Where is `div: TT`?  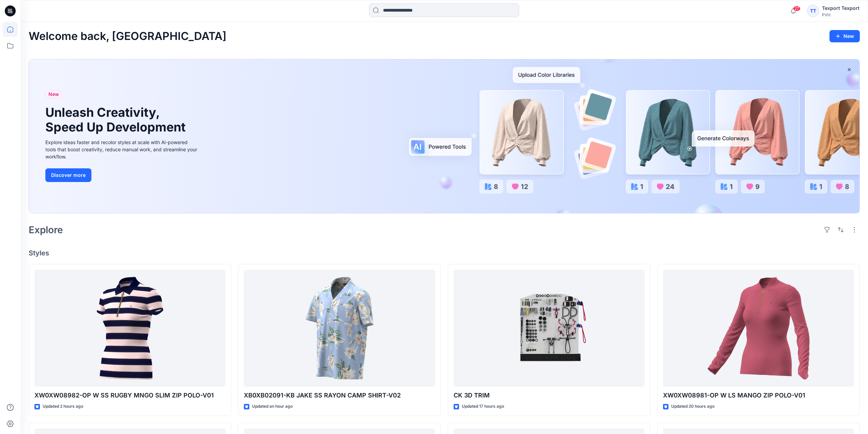
div: TT is located at coordinates (813, 11).